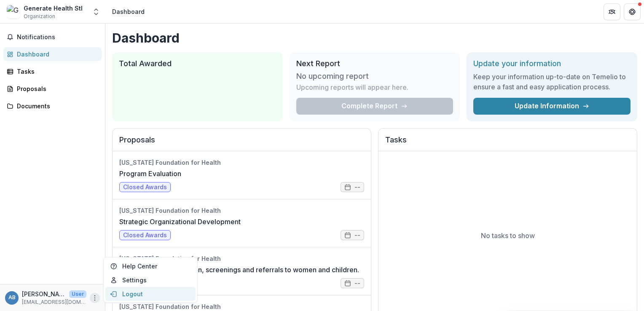 The height and width of the screenshot is (311, 644). Describe the element at coordinates (52, 54) in the screenshot. I see `a: Dashboard` at that location.